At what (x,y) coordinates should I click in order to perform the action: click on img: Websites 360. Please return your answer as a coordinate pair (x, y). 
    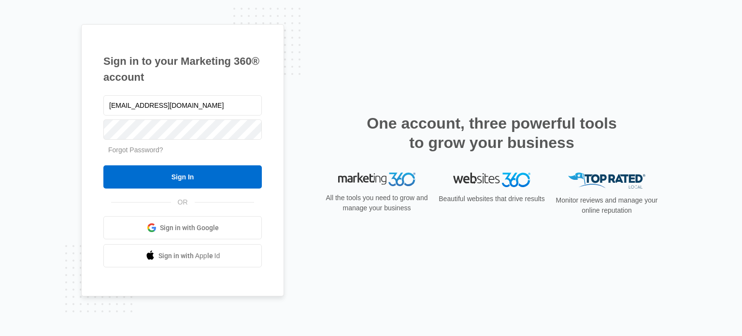
    Looking at the image, I should click on (492, 179).